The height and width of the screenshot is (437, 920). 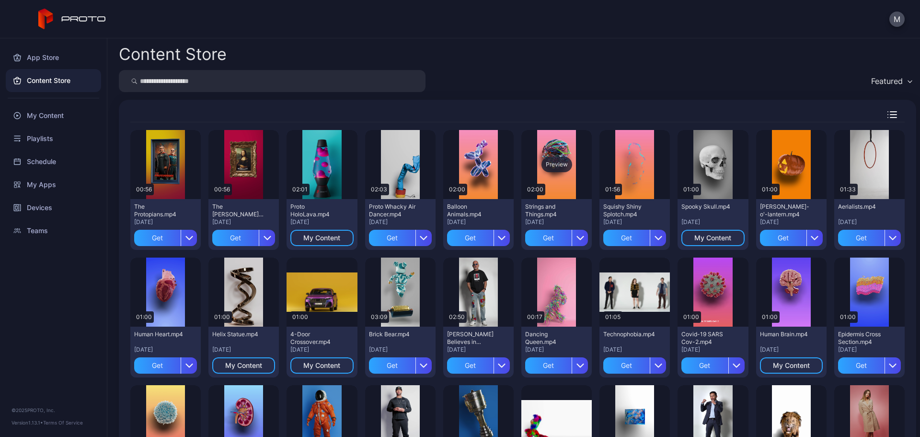 What do you see at coordinates (27, 422) in the screenshot?
I see `span: Version 1.13.1 •` at bounding box center [27, 422].